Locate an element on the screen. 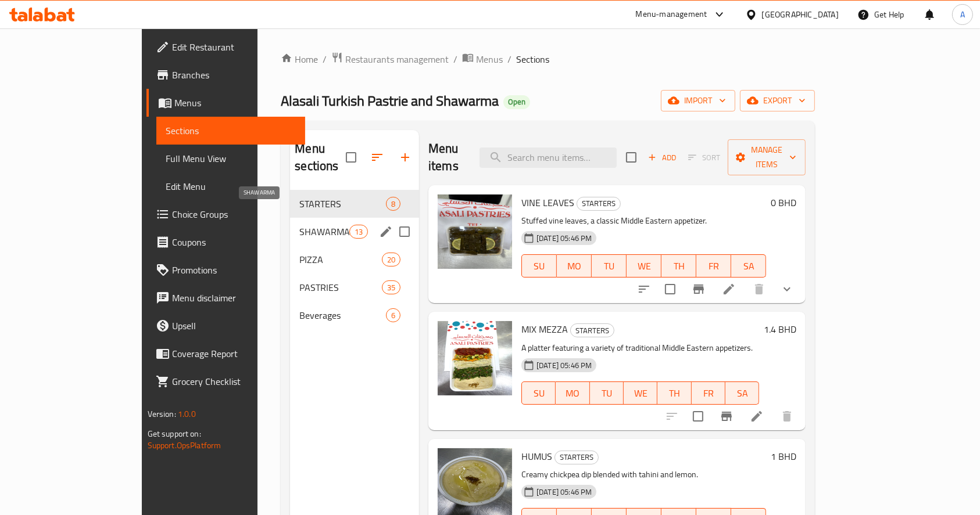 This screenshot has width=980, height=515. h6: 0 BHD is located at coordinates (783, 203).